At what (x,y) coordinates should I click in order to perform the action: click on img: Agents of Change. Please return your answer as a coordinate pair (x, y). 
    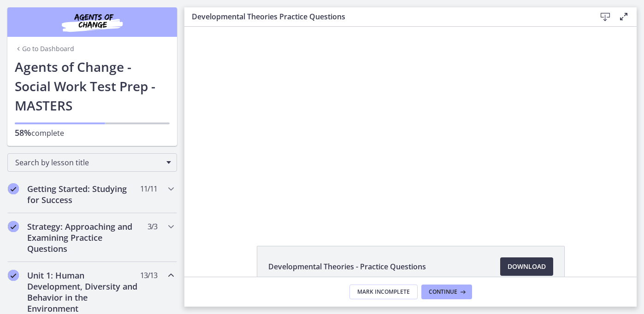
    Looking at the image, I should click on (92, 22).